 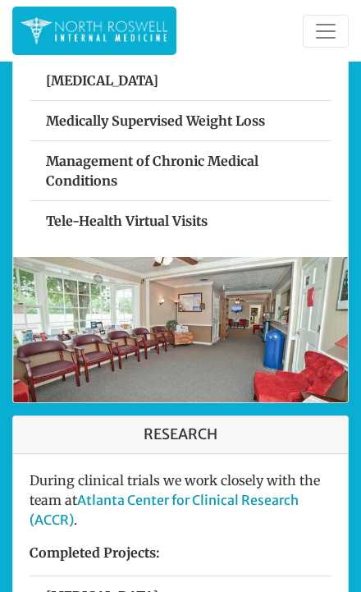 I want to click on strong: Completed Projects:, so click(x=94, y=552).